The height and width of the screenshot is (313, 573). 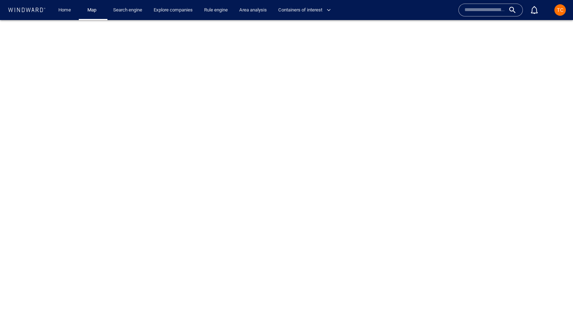 I want to click on button: Home, so click(x=64, y=10).